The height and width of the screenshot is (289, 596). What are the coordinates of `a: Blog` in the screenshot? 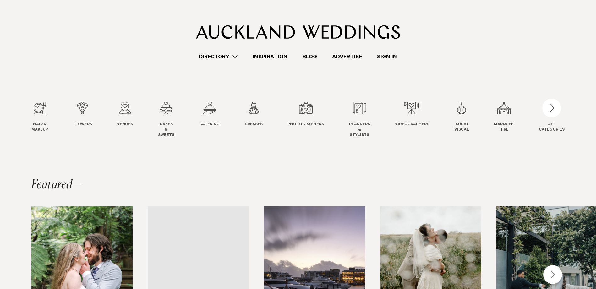 It's located at (310, 57).